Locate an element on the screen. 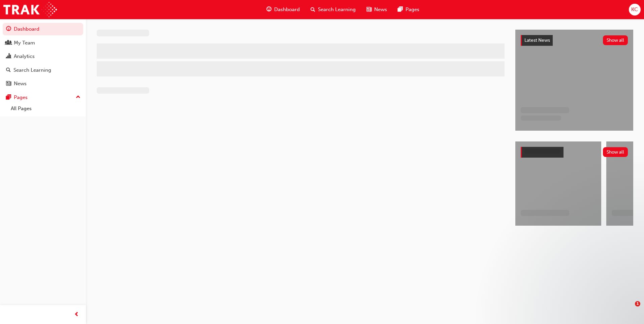 This screenshot has height=324, width=644. button: Pages is located at coordinates (43, 97).